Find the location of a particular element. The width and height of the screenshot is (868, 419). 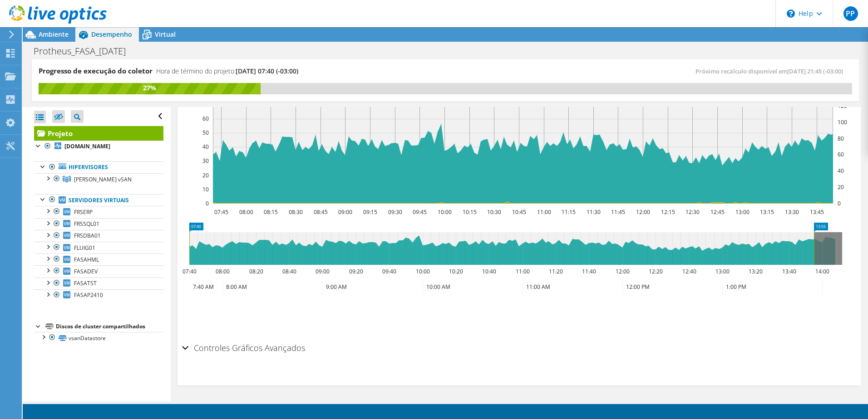

a: FLUIG01 is located at coordinates (99, 248).